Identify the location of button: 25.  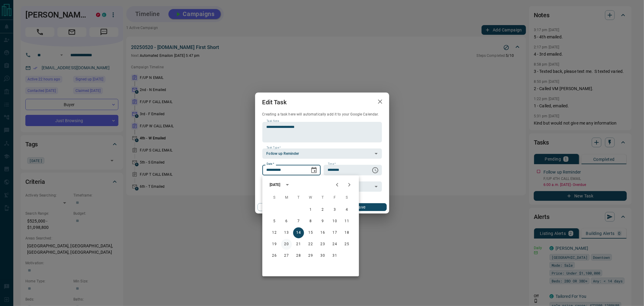
(347, 244).